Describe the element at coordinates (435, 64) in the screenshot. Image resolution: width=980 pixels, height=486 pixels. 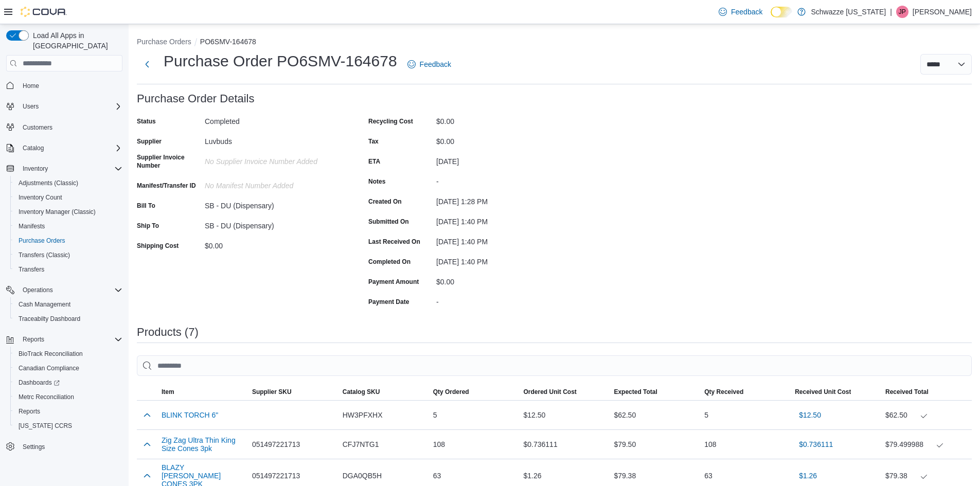
I see `span: Feedback` at that location.